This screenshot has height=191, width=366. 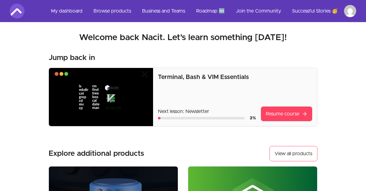 What do you see at coordinates (207, 111) in the screenshot?
I see `p: Next lesson: Newsletter` at bounding box center [207, 111].